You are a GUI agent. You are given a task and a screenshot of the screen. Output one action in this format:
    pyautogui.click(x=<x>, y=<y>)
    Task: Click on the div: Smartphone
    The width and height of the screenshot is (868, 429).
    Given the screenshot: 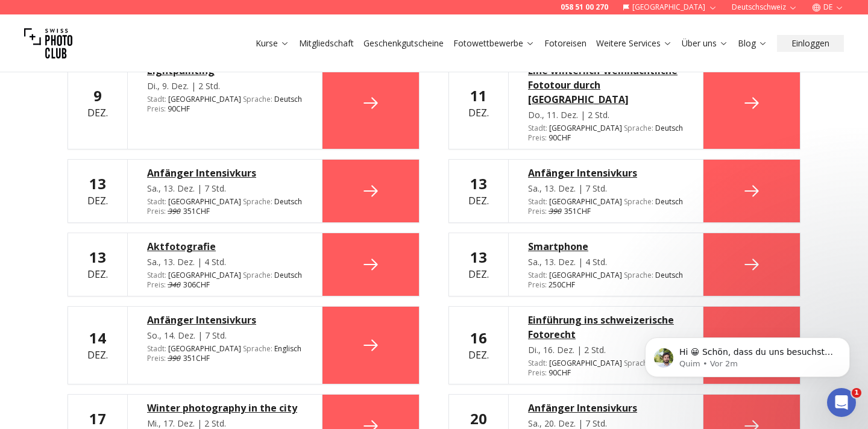 What is the action you would take?
    pyautogui.click(x=606, y=247)
    